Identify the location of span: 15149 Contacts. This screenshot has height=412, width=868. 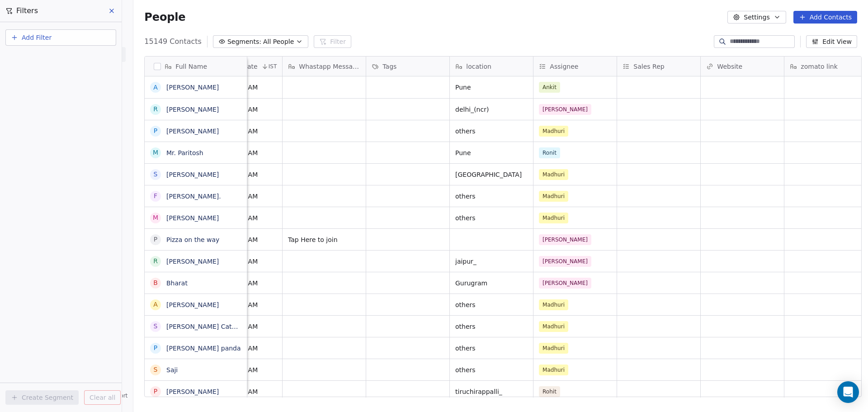
(173, 42).